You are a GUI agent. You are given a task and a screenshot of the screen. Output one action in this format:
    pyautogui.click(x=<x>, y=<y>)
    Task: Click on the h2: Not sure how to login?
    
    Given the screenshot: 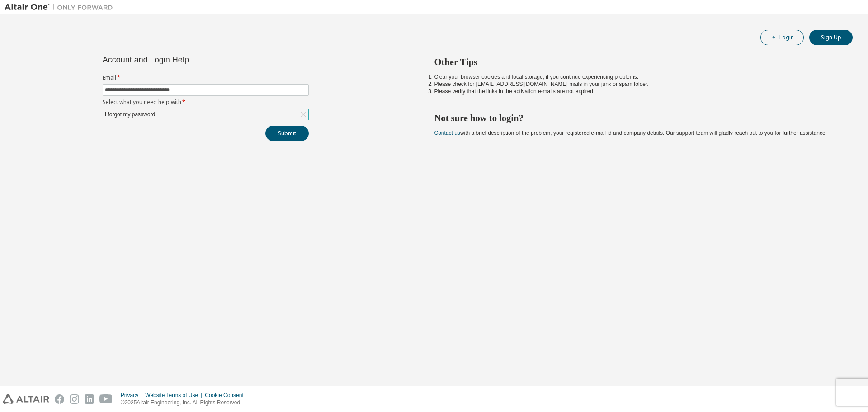 What is the action you would take?
    pyautogui.click(x=636, y=118)
    